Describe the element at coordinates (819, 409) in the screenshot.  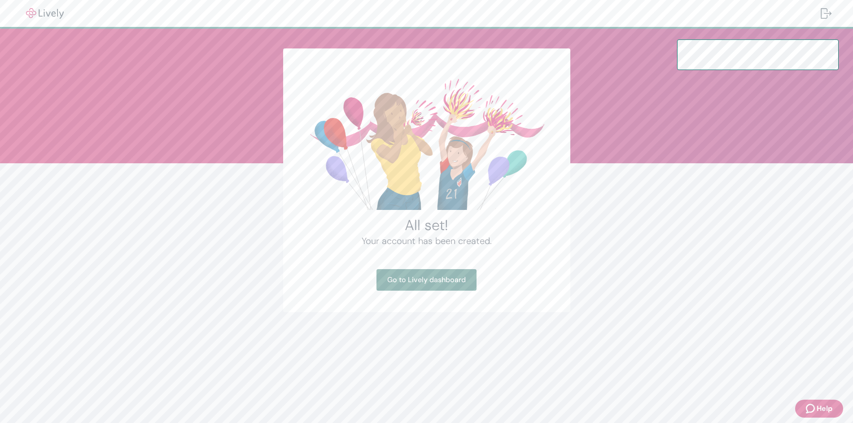
I see `button: Zendesk support iconHelp` at that location.